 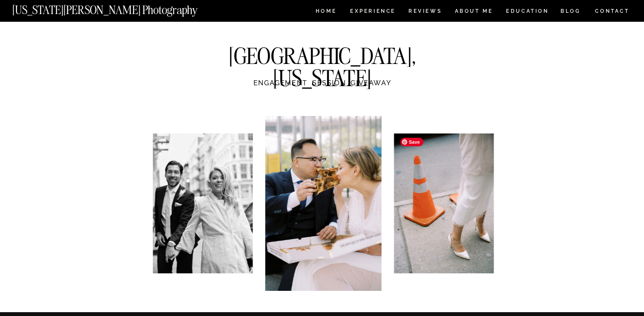 What do you see at coordinates (473, 12) in the screenshot?
I see `a: ABOUT ME` at bounding box center [473, 12].